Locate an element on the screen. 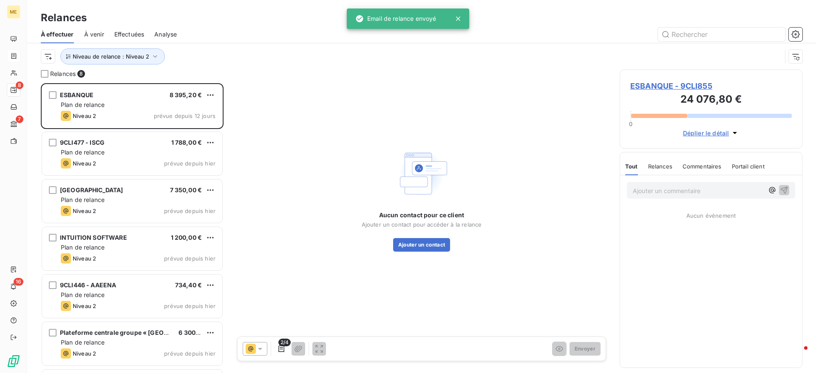 The width and height of the screenshot is (816, 373). a: 8 is located at coordinates (13, 90).